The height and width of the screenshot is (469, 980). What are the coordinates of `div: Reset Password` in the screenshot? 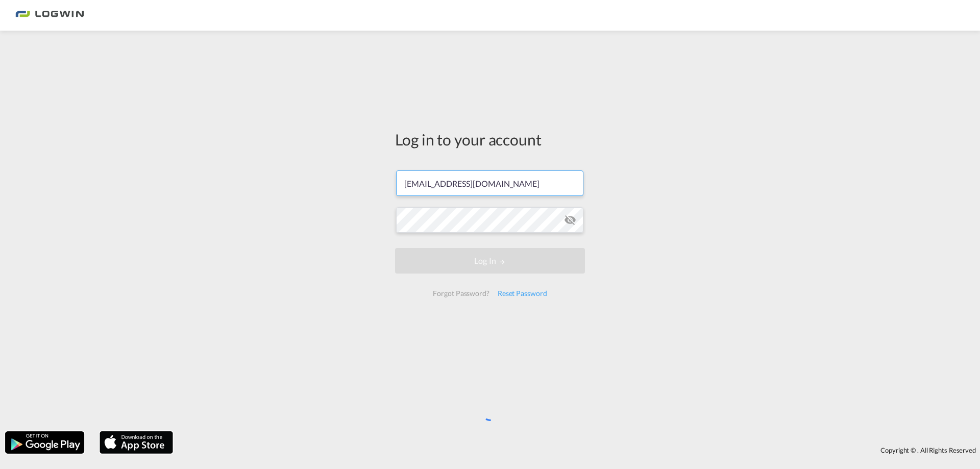 It's located at (522, 294).